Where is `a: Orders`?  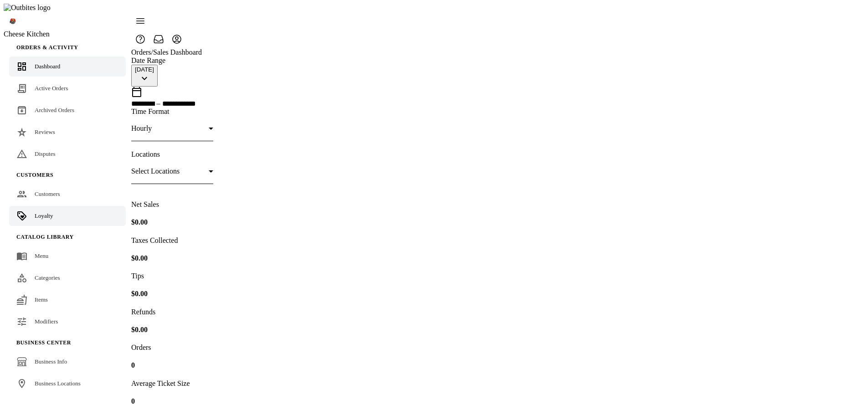
a: Orders is located at coordinates (141, 52).